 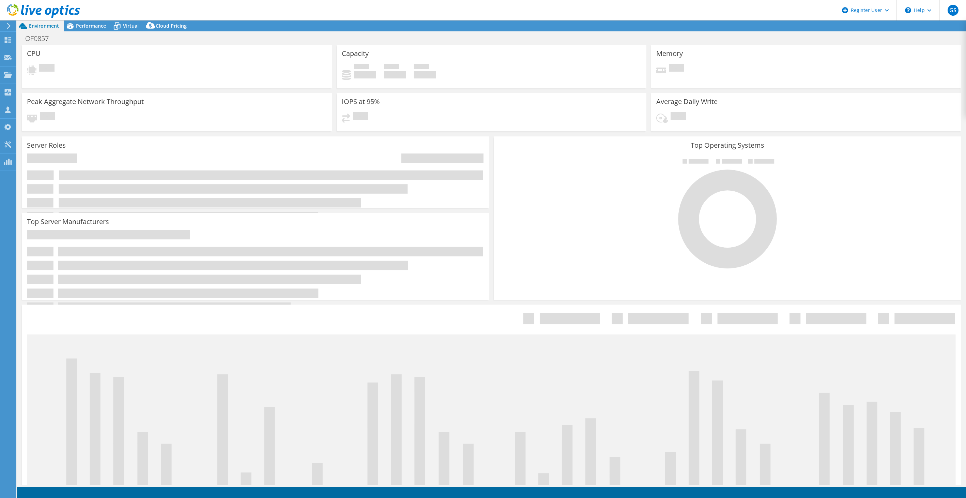 I want to click on h3: Memory, so click(x=670, y=54).